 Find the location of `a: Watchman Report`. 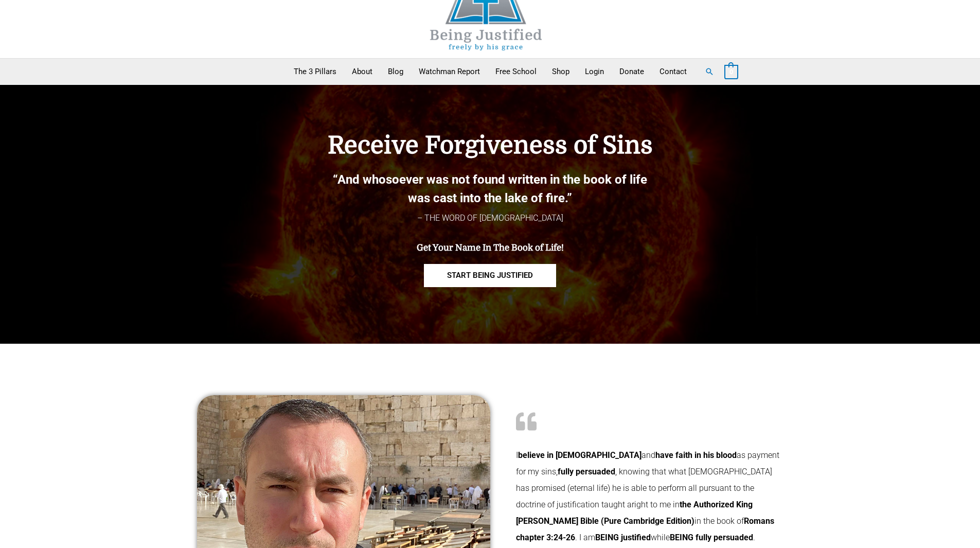

a: Watchman Report is located at coordinates (449, 71).